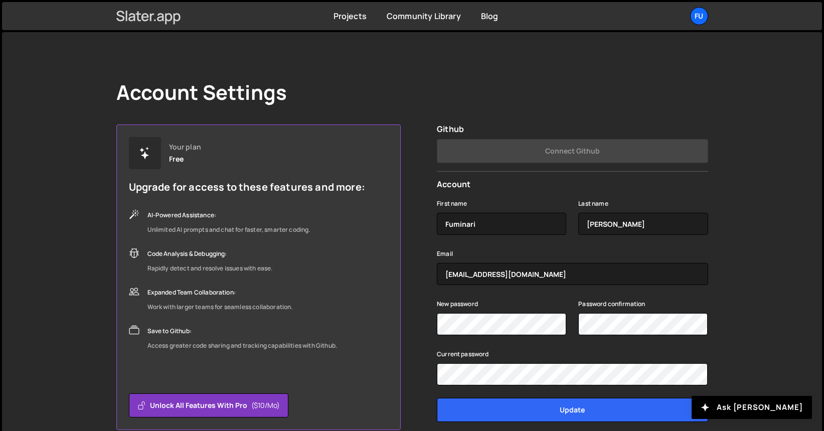 The width and height of the screenshot is (824, 431). I want to click on label: Email, so click(445, 254).